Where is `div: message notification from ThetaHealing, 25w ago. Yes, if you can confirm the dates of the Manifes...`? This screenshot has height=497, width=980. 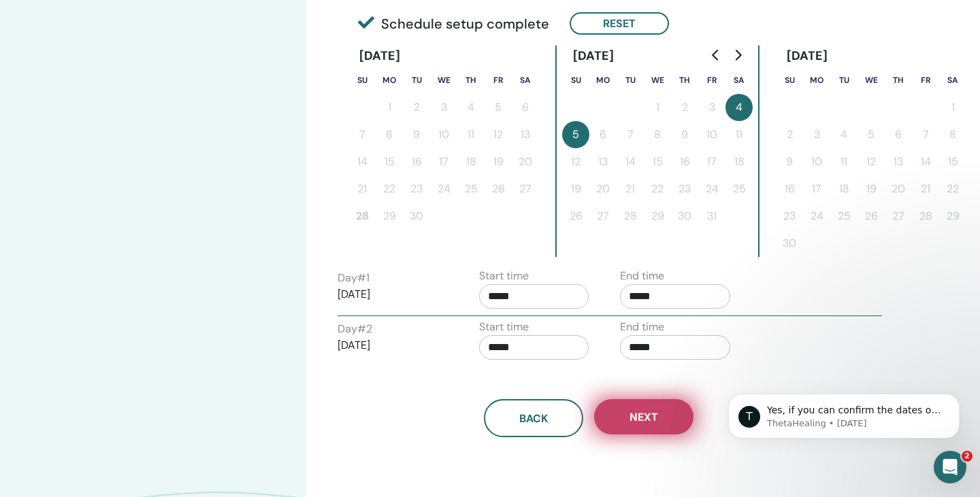
div: message notification from ThetaHealing, 25w ago. Yes, if you can confirm the dates of the Manifes... is located at coordinates (136, 51).